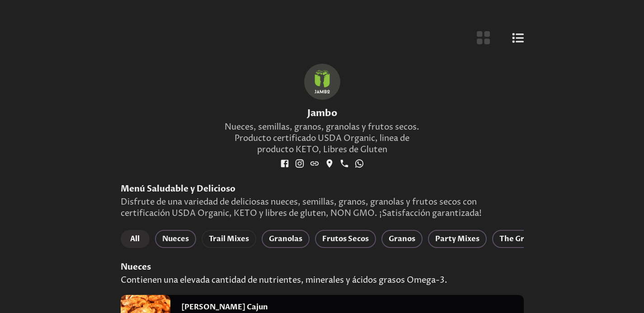 The width and height of the screenshot is (644, 313). What do you see at coordinates (229, 239) in the screenshot?
I see `span: Trail Mixes` at bounding box center [229, 239].